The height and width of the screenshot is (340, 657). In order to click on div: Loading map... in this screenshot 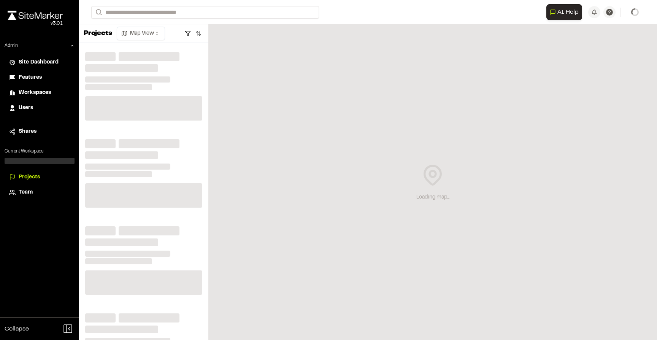, I will do `click(433, 197)`.